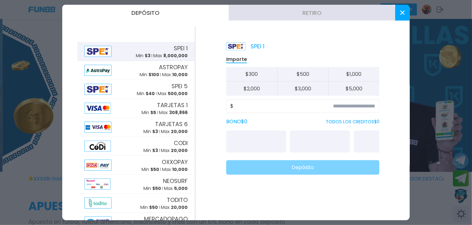  What do you see at coordinates (181, 48) in the screenshot?
I see `span: SPEI 1` at bounding box center [181, 48].